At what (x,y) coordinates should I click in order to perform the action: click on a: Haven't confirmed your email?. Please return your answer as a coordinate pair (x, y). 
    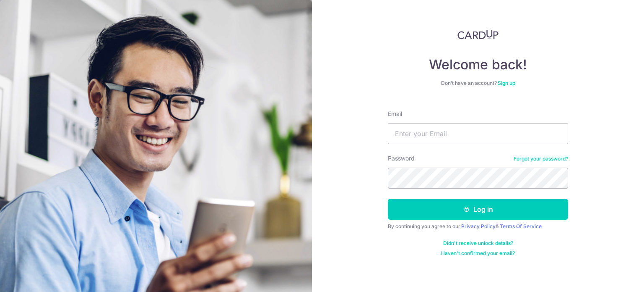
    Looking at the image, I should click on (478, 254).